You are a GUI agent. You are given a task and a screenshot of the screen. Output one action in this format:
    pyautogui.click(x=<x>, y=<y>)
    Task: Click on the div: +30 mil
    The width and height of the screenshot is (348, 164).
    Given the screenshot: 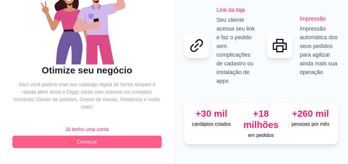 What is the action you would take?
    pyautogui.click(x=212, y=113)
    